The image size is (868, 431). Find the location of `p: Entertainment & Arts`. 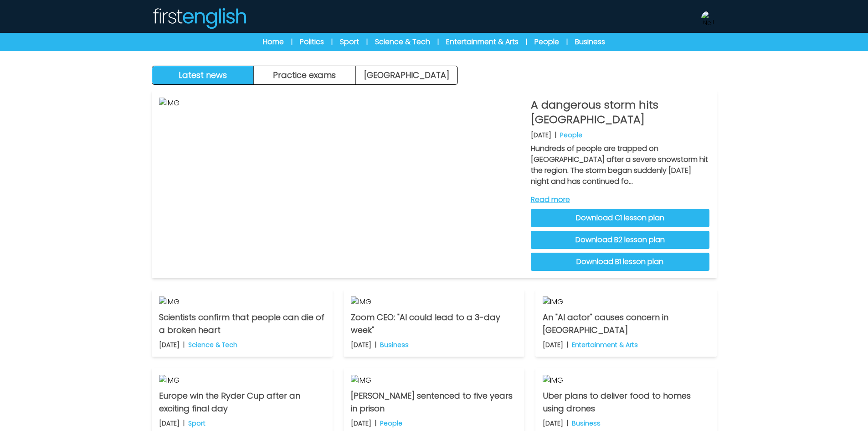

p: Entertainment & Arts is located at coordinates (605, 345).